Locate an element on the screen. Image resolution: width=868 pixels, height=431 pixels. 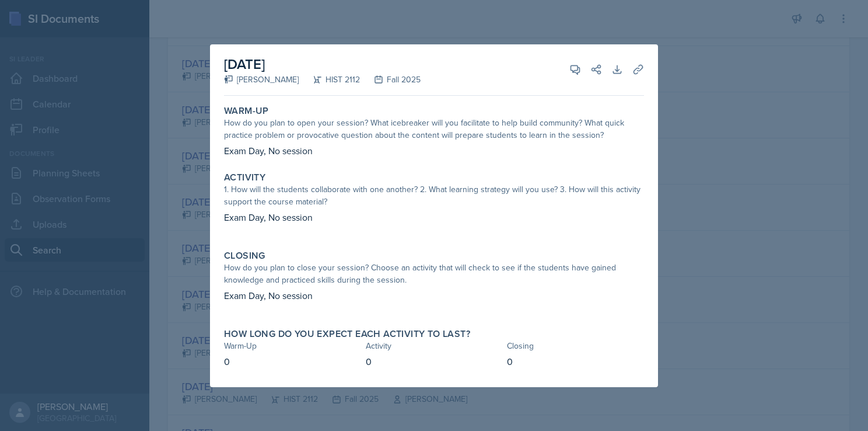
label: How long do you expect each activity to last? is located at coordinates (347, 334).